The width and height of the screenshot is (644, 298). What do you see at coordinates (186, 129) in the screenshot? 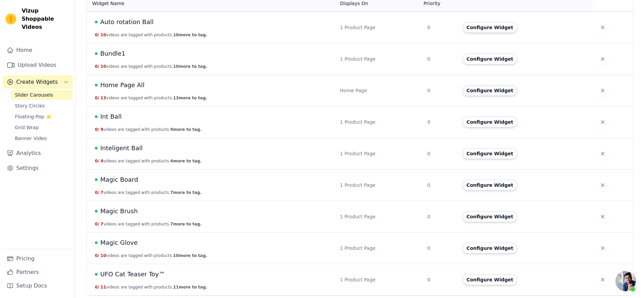
I see `span: 9 more to tag.` at bounding box center [186, 129].